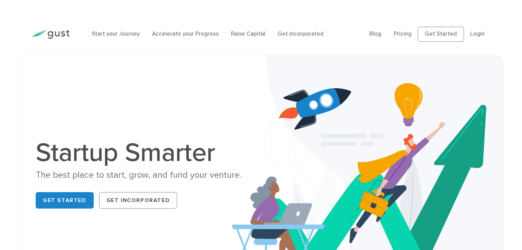 Image resolution: width=522 pixels, height=250 pixels. Describe the element at coordinates (185, 34) in the screenshot. I see `a: Accelerate your Progress` at that location.